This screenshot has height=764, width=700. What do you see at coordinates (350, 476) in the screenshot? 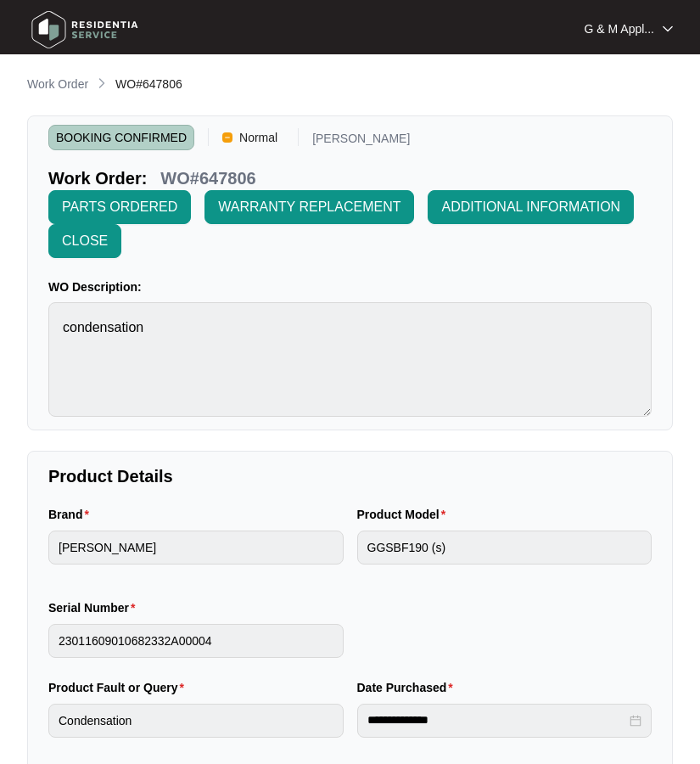
I see `p: Product Details` at bounding box center [350, 476].